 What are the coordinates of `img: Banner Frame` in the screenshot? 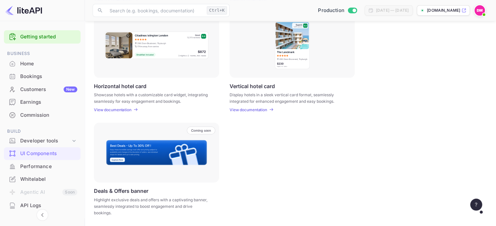 It's located at (156, 153).